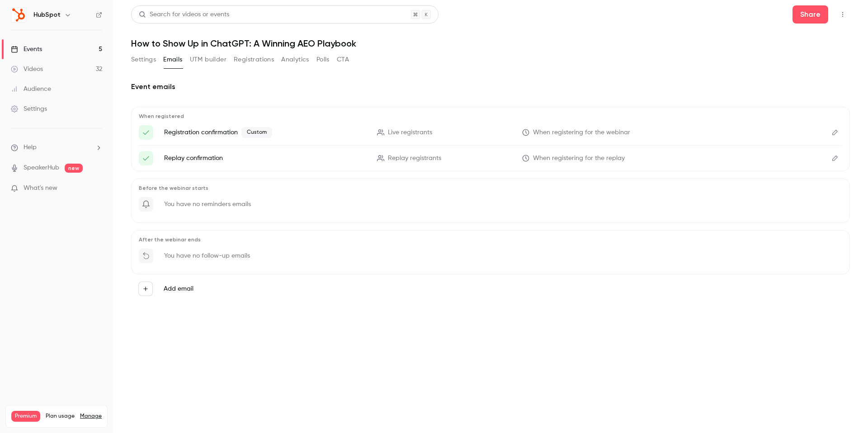 The height and width of the screenshot is (433, 868). What do you see at coordinates (41, 168) in the screenshot?
I see `a: SpeakerHub` at bounding box center [41, 168].